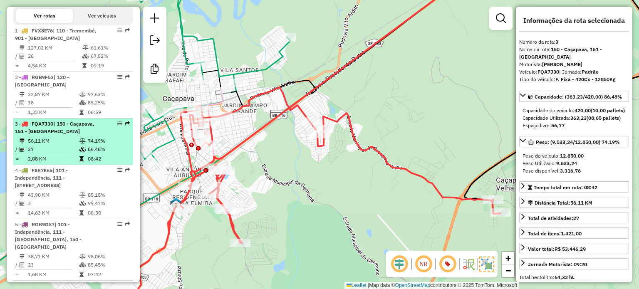  I want to click on div: Peso disponível:, so click(574, 171).